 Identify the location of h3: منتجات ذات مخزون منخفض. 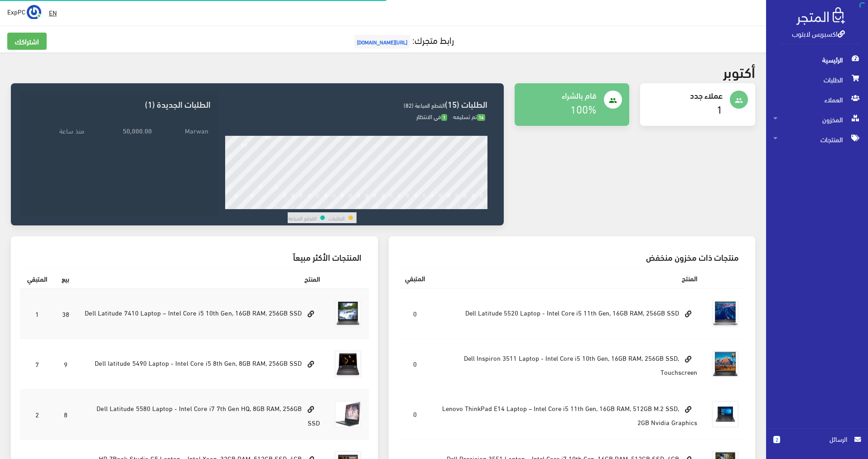
(573, 257).